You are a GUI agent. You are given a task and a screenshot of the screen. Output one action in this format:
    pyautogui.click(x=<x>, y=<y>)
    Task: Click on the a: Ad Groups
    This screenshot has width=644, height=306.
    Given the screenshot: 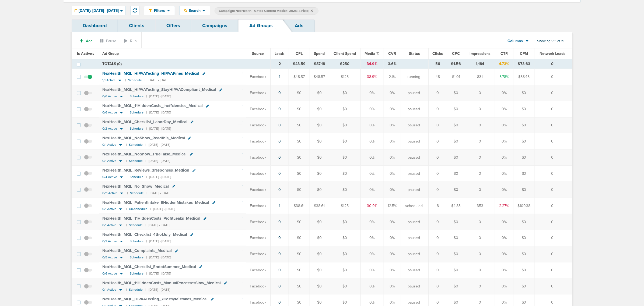 What is the action you would take?
    pyautogui.click(x=261, y=26)
    